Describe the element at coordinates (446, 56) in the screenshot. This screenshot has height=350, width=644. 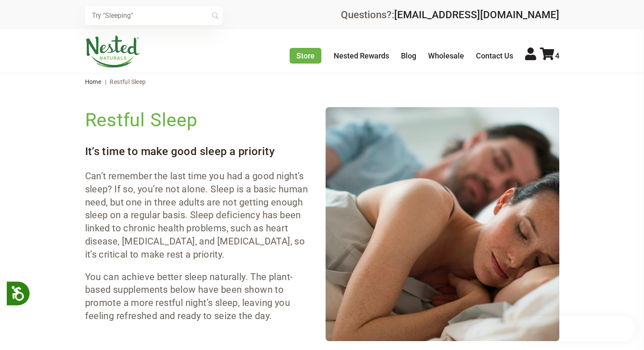
I see `a: Wholesale` at that location.